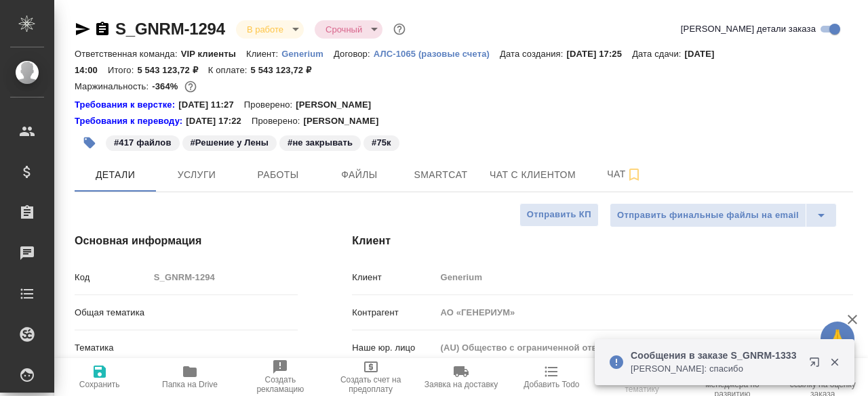 This screenshot has height=396, width=868. Describe the element at coordinates (265, 29) in the screenshot. I see `button: В работе` at that location.